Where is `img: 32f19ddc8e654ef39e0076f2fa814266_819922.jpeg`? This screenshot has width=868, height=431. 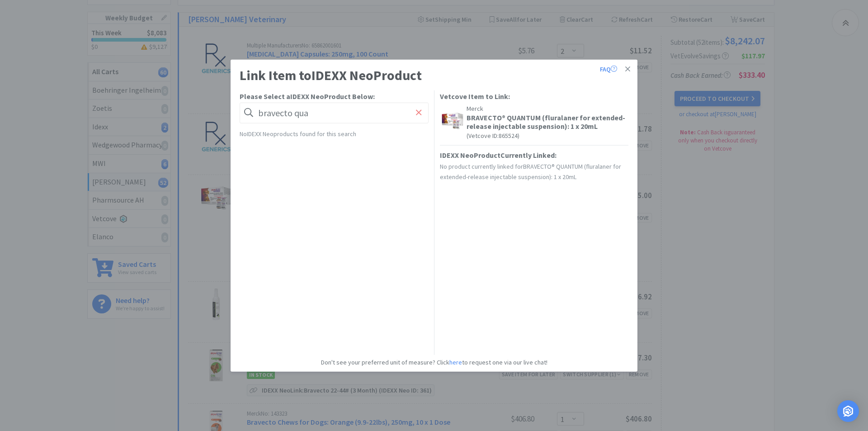
img: 32f19ddc8e654ef39e0076f2fa814266_819922.jpeg is located at coordinates (453, 120).